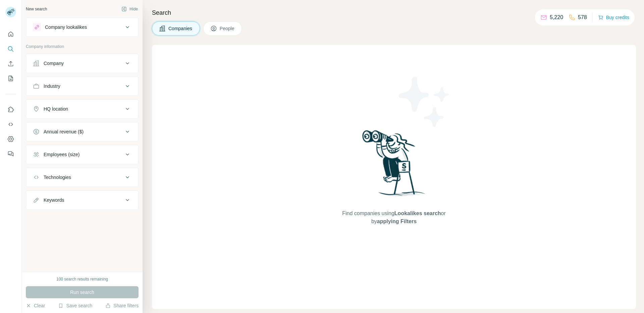  What do you see at coordinates (82, 86) in the screenshot?
I see `button: Industry` at bounding box center [82, 86].